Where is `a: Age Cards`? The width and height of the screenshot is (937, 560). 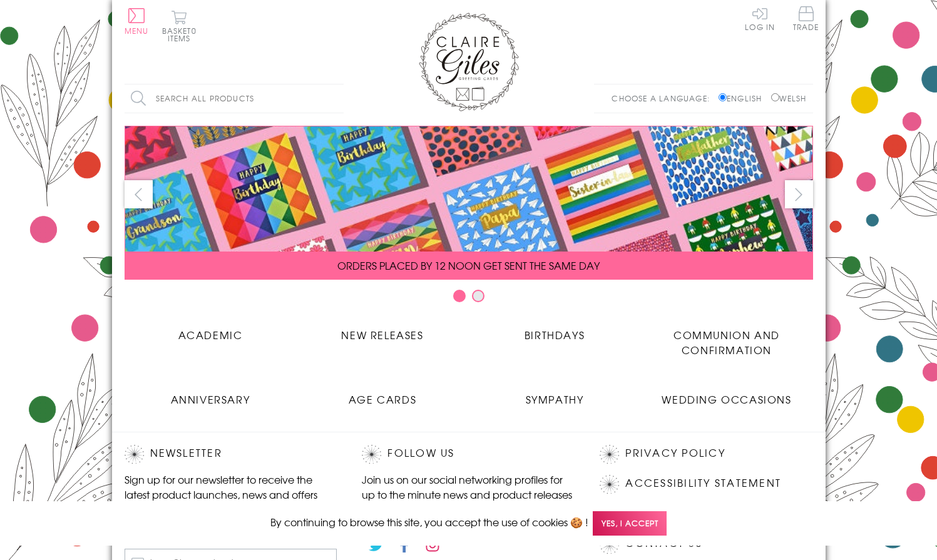
a: Age Cards is located at coordinates (382, 394).